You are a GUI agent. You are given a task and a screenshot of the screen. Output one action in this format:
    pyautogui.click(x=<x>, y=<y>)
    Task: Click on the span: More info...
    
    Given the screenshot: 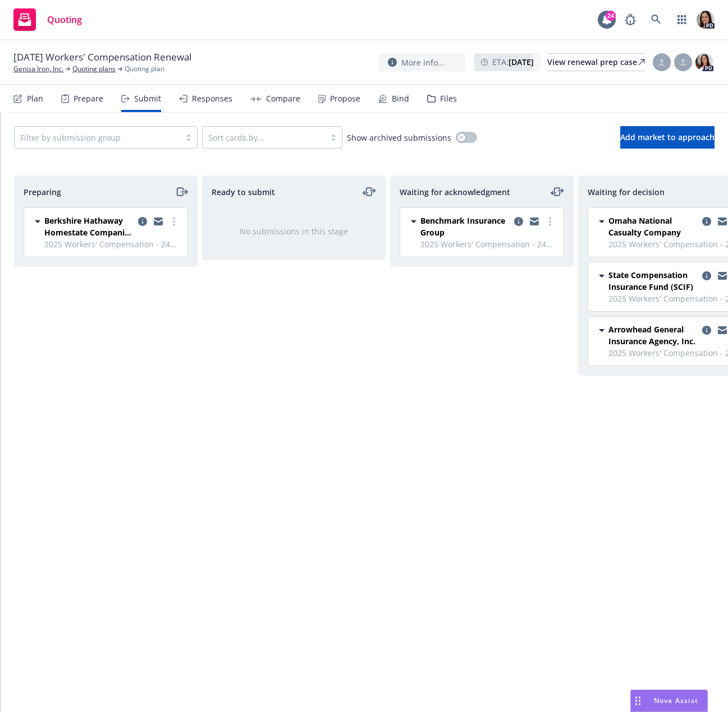 What is the action you would take?
    pyautogui.click(x=423, y=62)
    